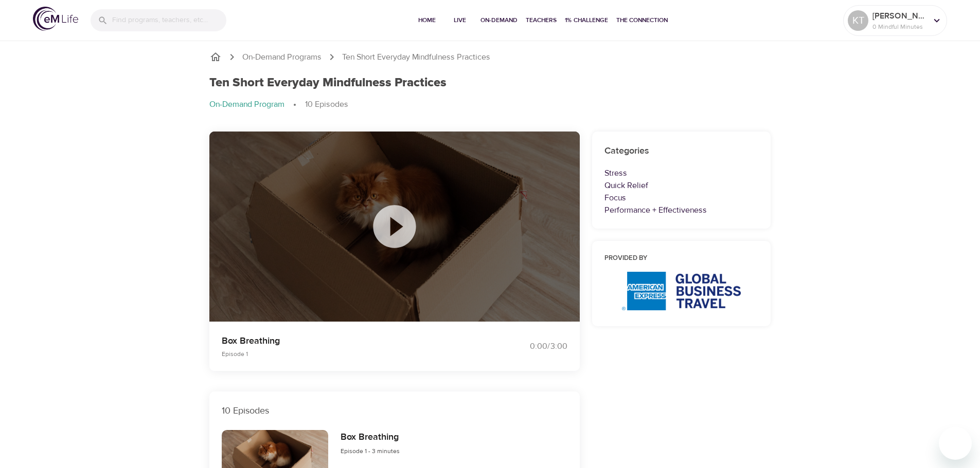 The width and height of the screenshot is (980, 468). What do you see at coordinates (282, 57) in the screenshot?
I see `a: On-Demand Programs` at bounding box center [282, 57].